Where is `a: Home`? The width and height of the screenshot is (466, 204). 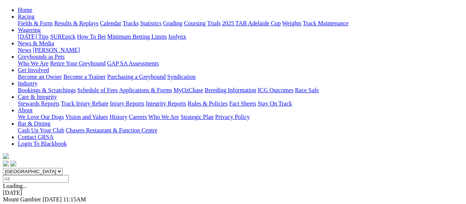
a: Home is located at coordinates (25, 10).